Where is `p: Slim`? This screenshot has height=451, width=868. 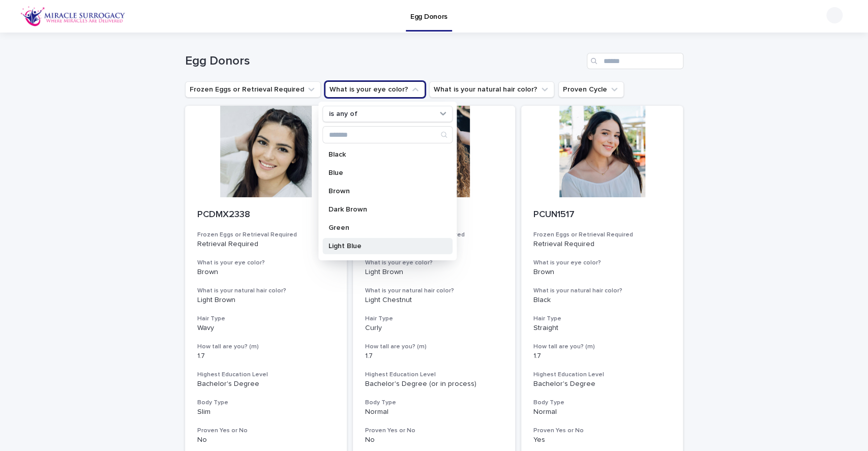
p: Slim is located at coordinates (266, 412).